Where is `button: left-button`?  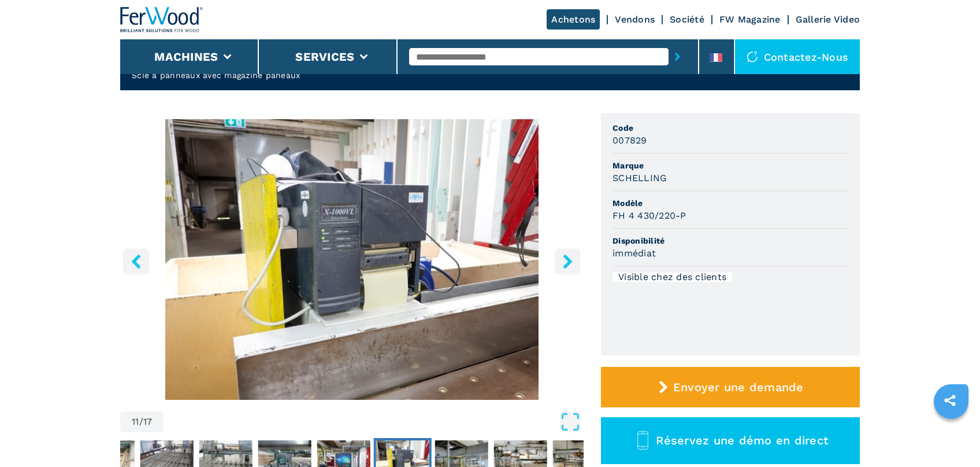 button: left-button is located at coordinates (136, 261).